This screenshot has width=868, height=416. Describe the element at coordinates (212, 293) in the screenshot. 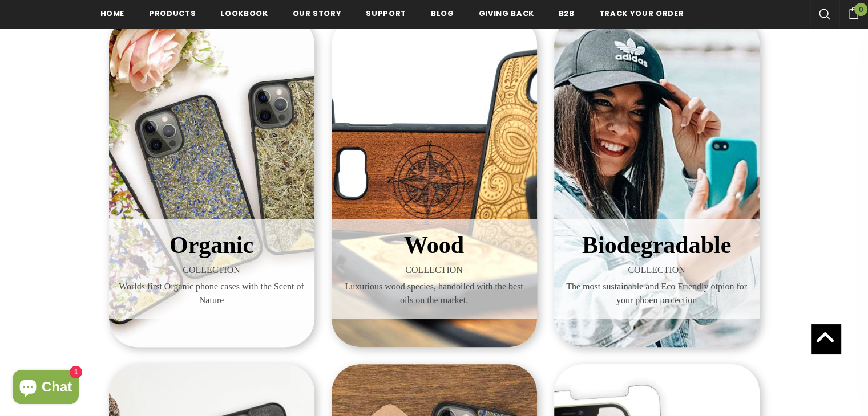

I see `span: Worlds first Organic phone cases with the Scent of Nature` at that location.